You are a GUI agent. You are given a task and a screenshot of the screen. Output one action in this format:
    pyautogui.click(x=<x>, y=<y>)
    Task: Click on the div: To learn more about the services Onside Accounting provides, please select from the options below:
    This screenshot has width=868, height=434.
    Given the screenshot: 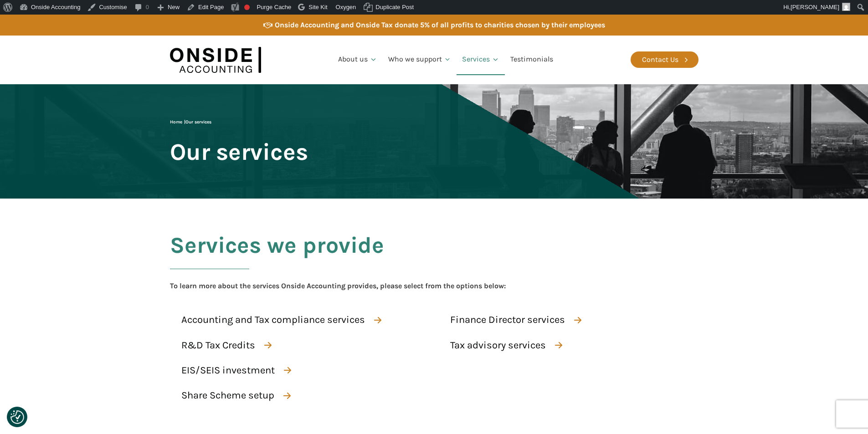 What is the action you would take?
    pyautogui.click(x=338, y=286)
    